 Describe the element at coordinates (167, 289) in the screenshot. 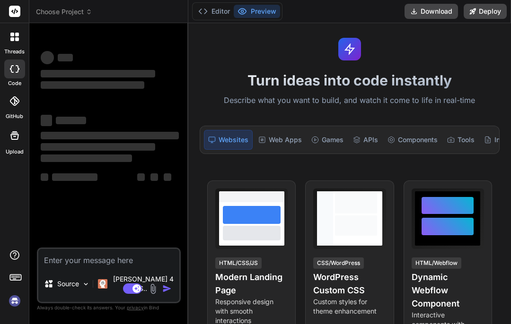

I see `img: icon` at that location.